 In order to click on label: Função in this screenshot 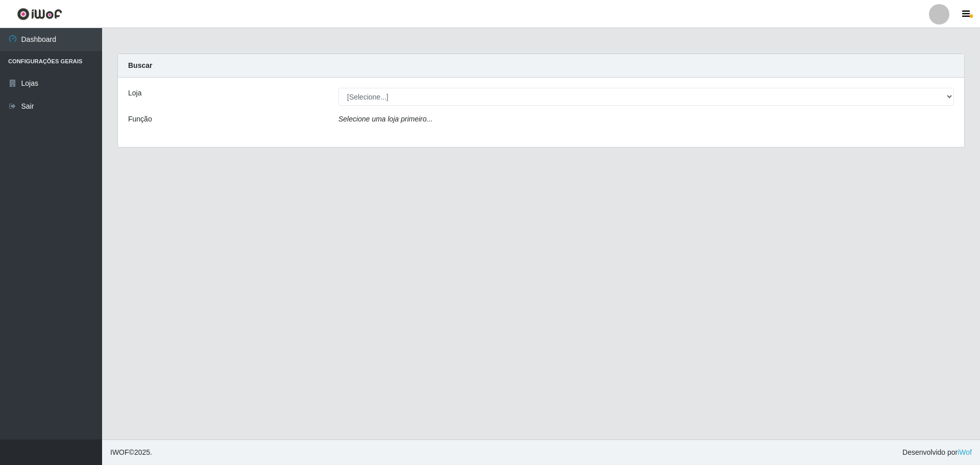, I will do `click(140, 119)`.